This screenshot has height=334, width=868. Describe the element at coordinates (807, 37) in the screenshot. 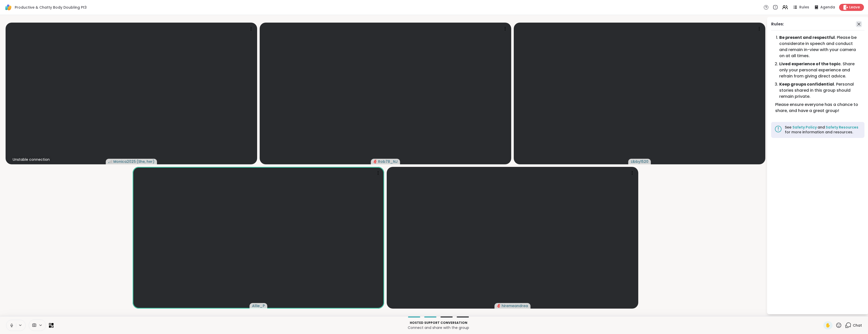

I see `b: Be present and respectful` at that location.